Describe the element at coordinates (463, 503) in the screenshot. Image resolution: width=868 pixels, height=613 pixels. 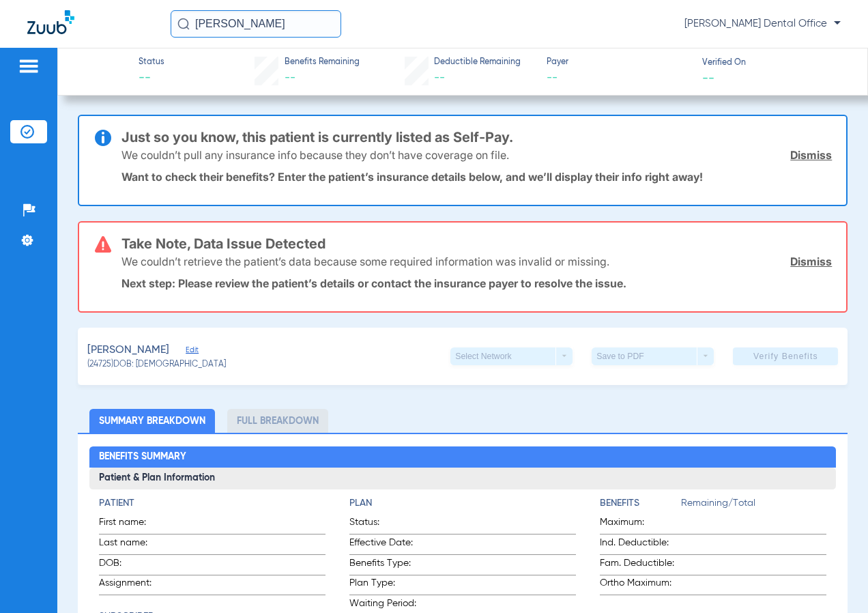
I see `app-breakdown-title: Plan` at that location.